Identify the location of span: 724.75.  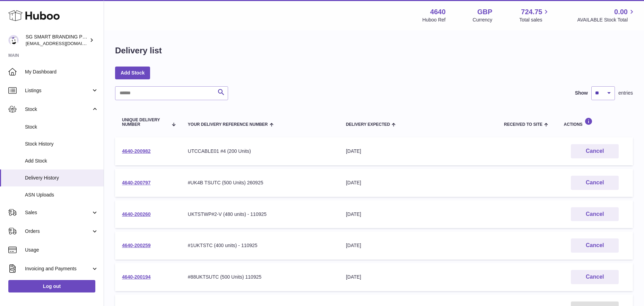
(531, 12).